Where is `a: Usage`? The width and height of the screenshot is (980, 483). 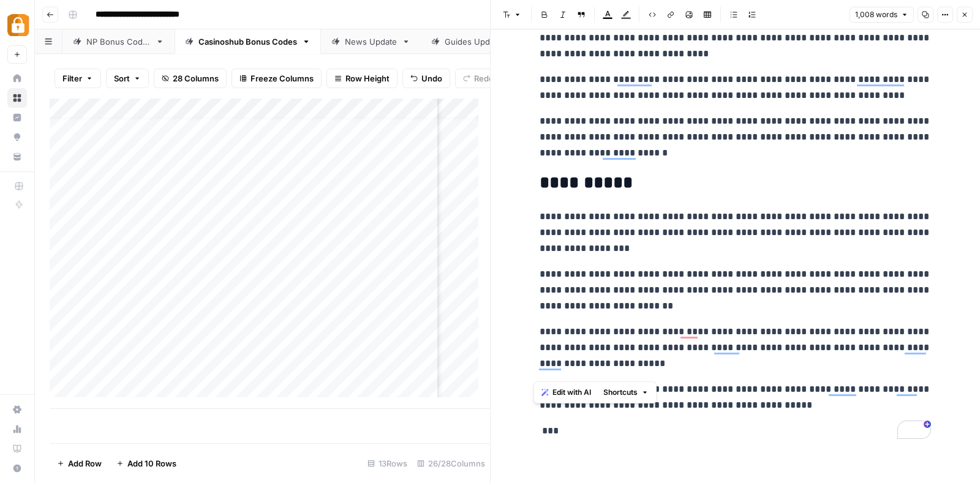
a: Usage is located at coordinates (17, 429).